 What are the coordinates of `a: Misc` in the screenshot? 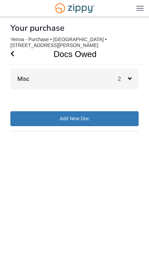 It's located at (20, 79).